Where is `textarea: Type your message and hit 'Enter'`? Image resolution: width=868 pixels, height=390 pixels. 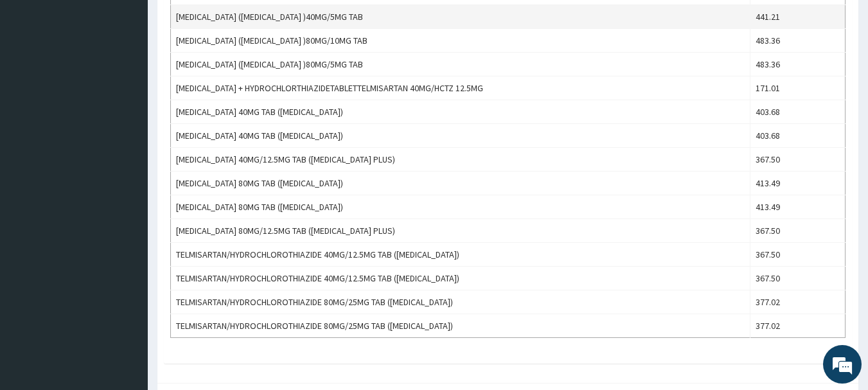 textarea: Type your message and hit 'Enter' is located at coordinates (125, 278).